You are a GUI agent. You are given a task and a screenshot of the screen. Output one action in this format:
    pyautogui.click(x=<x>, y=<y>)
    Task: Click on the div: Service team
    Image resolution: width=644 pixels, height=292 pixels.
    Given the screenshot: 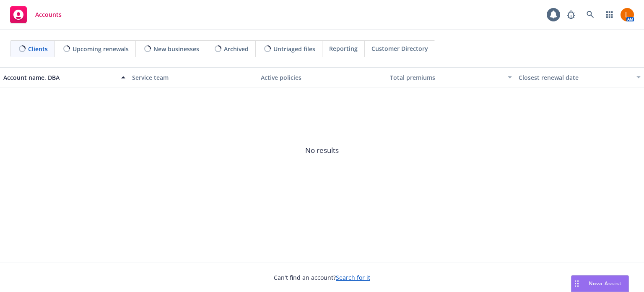 What is the action you would take?
    pyautogui.click(x=193, y=77)
    